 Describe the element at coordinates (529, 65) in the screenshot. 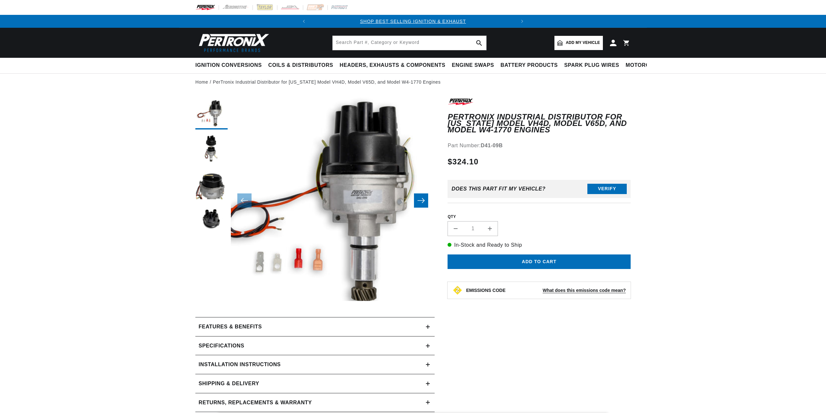

I see `summary: Battery Products` at that location.